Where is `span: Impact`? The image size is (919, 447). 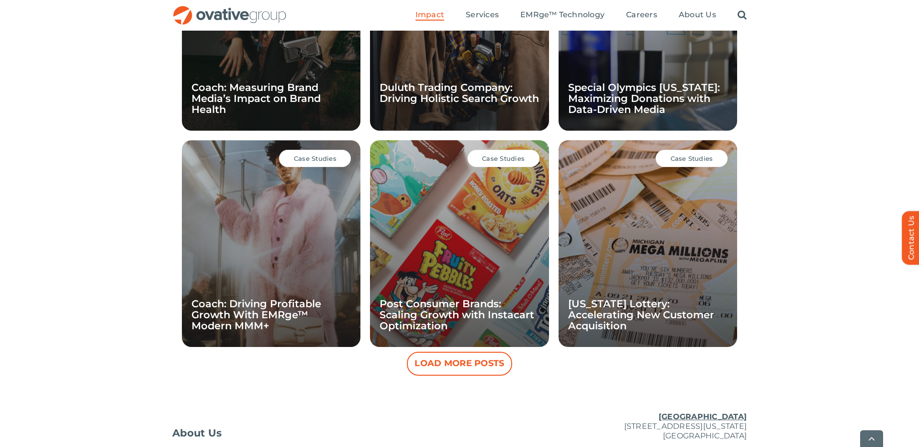 span: Impact is located at coordinates (430, 15).